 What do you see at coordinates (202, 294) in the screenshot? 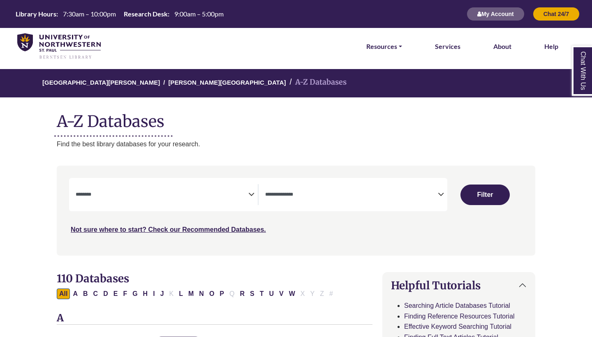
I see `button: Filter Results N` at bounding box center [202, 294].